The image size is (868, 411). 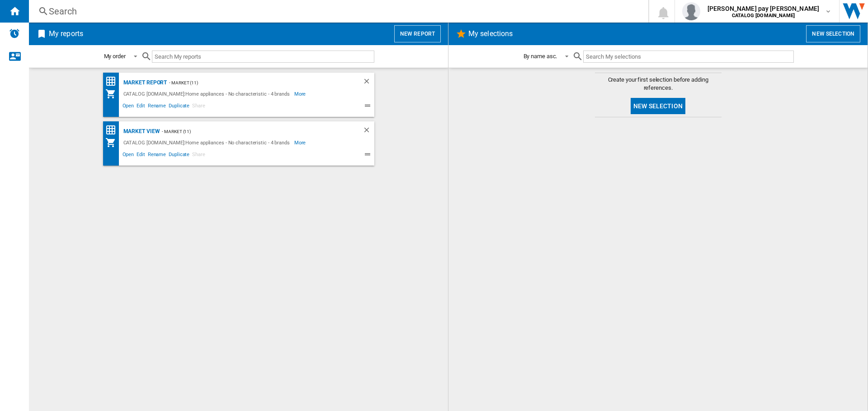 What do you see at coordinates (658, 84) in the screenshot?
I see `span: Create your first selection before adding references.` at bounding box center [658, 84].